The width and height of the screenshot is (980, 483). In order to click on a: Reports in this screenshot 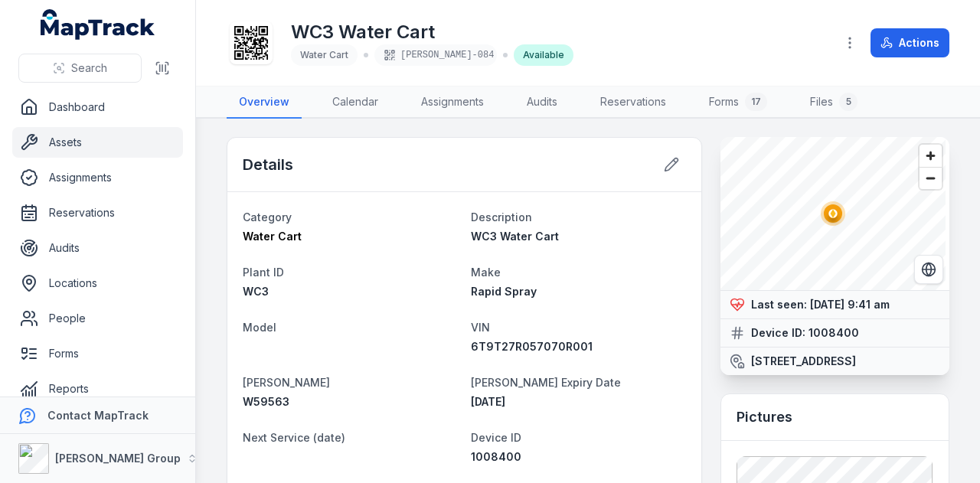, I will do `click(97, 389)`.